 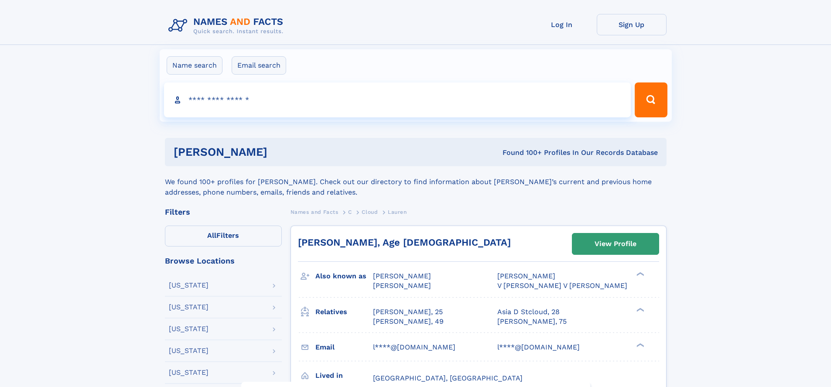 I want to click on h3: Email, so click(x=344, y=347).